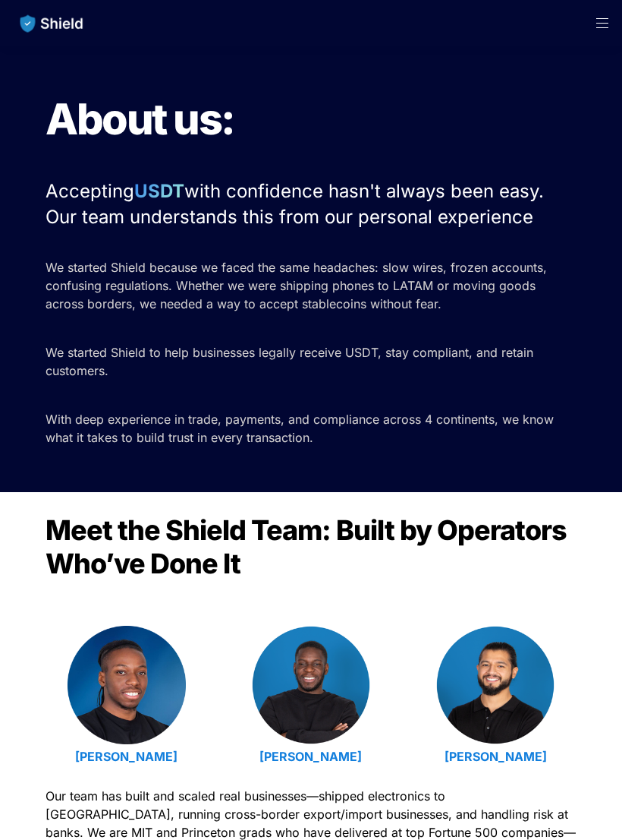  Describe the element at coordinates (89, 190) in the screenshot. I see `span: Accepting` at that location.